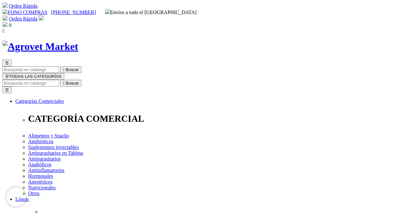  Describe the element at coordinates (56, 152) in the screenshot. I see `span: Antiparasitarios en Tableta` at that location.